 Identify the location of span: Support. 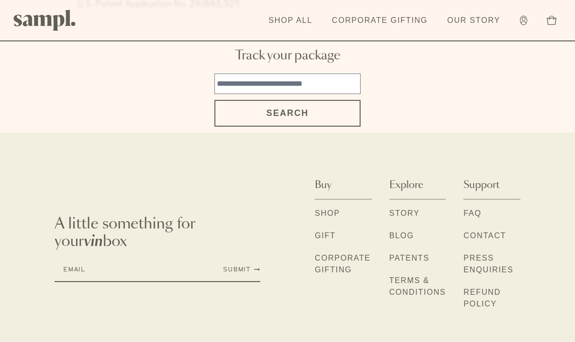
(482, 185).